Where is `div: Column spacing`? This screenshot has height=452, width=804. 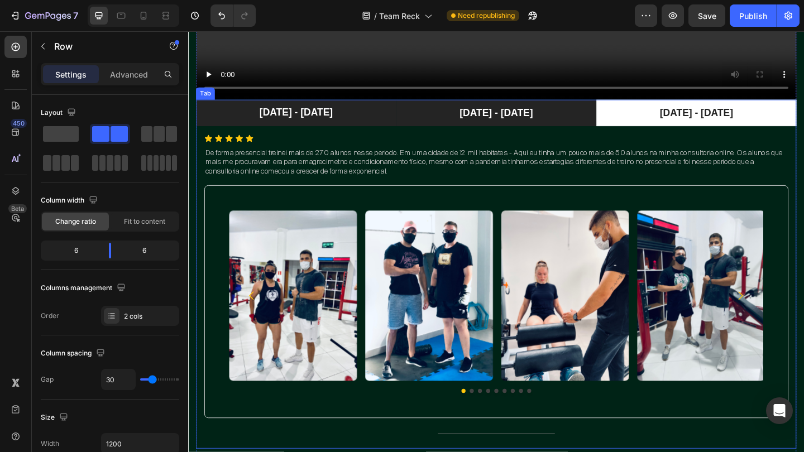
div: Column spacing is located at coordinates (74, 353).